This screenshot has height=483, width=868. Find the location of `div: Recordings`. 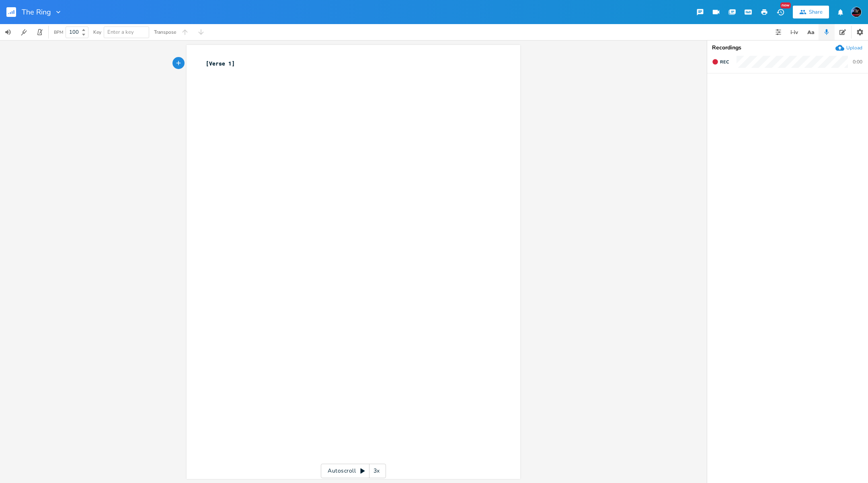

div: Recordings is located at coordinates (788, 48).